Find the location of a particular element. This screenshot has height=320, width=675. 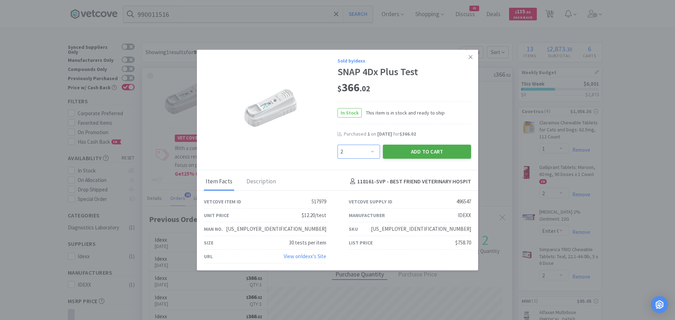

span: $366.02 is located at coordinates (408, 134).